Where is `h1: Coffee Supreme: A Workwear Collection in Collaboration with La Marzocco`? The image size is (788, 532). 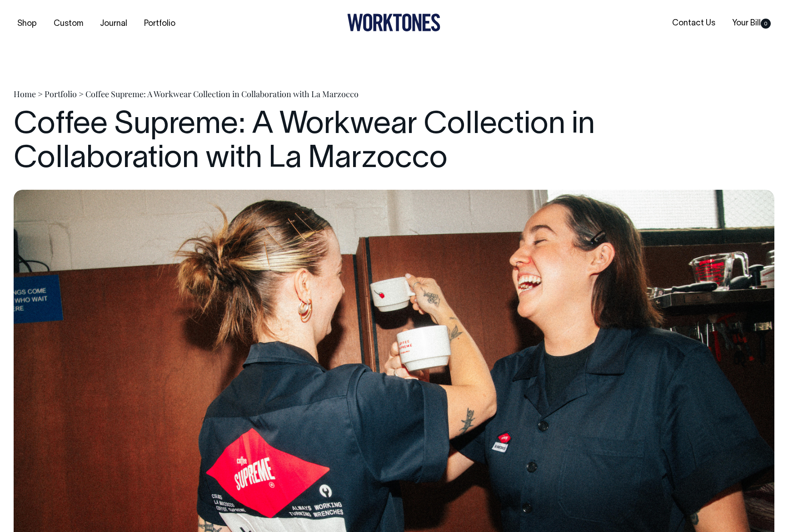
h1: Coffee Supreme: A Workwear Collection in Collaboration with La Marzocco is located at coordinates (394, 142).